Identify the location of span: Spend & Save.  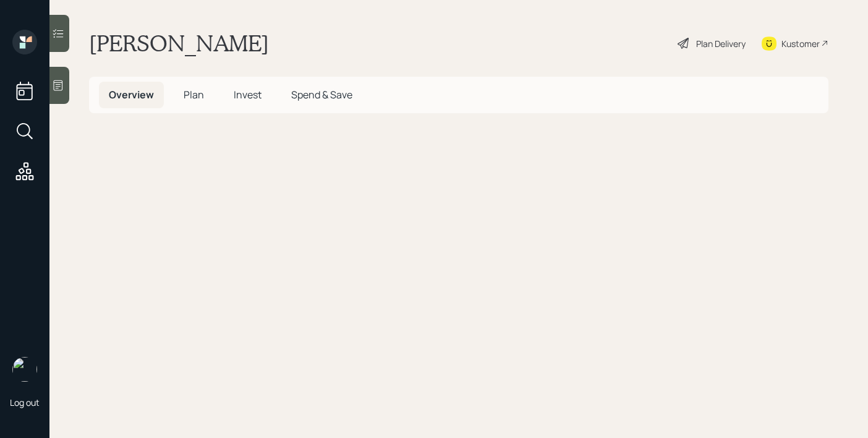
(321, 95).